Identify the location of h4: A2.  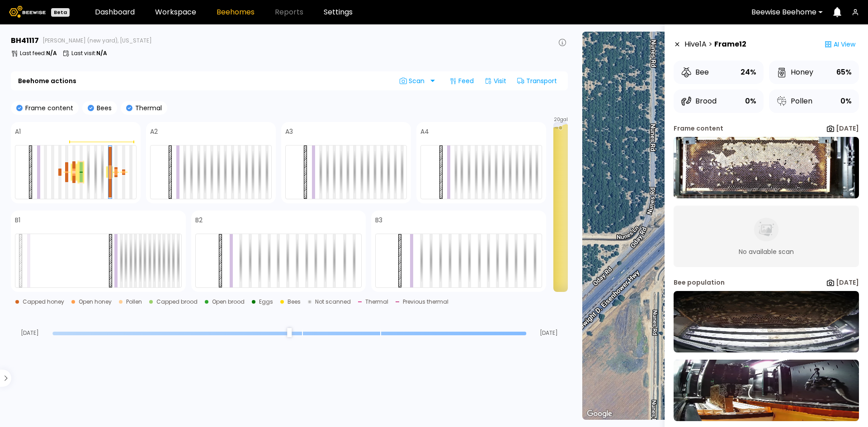
(153, 131).